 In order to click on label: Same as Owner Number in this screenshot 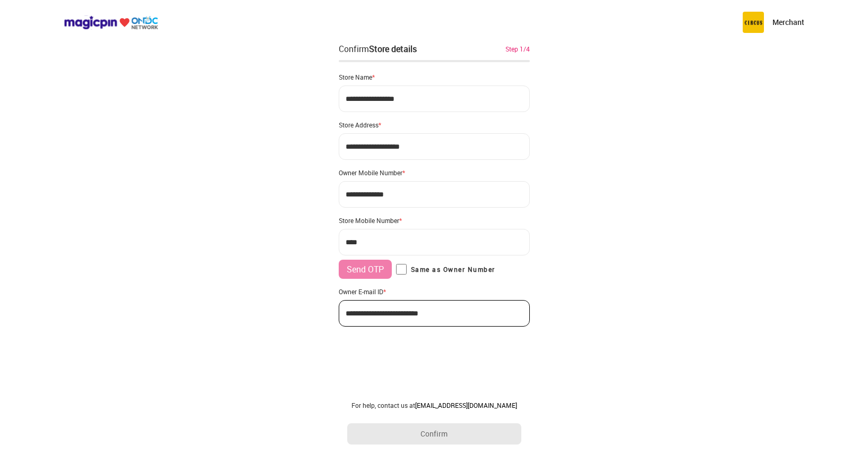, I will do `click(446, 269)`.